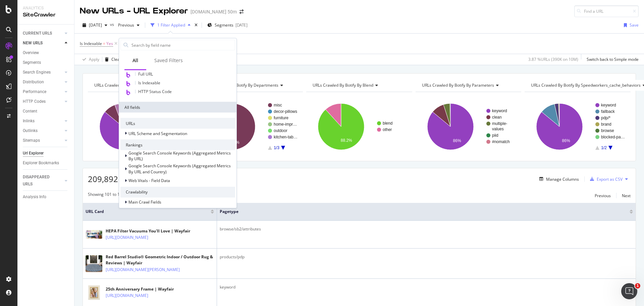 This screenshot has width=644, height=306. I want to click on text: fallback, so click(608, 111).